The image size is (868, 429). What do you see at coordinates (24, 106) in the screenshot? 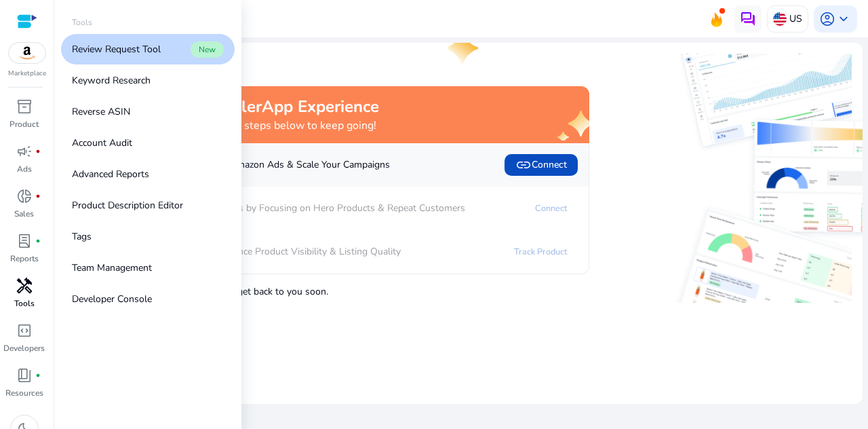
I see `span: inventory_2` at bounding box center [24, 106].